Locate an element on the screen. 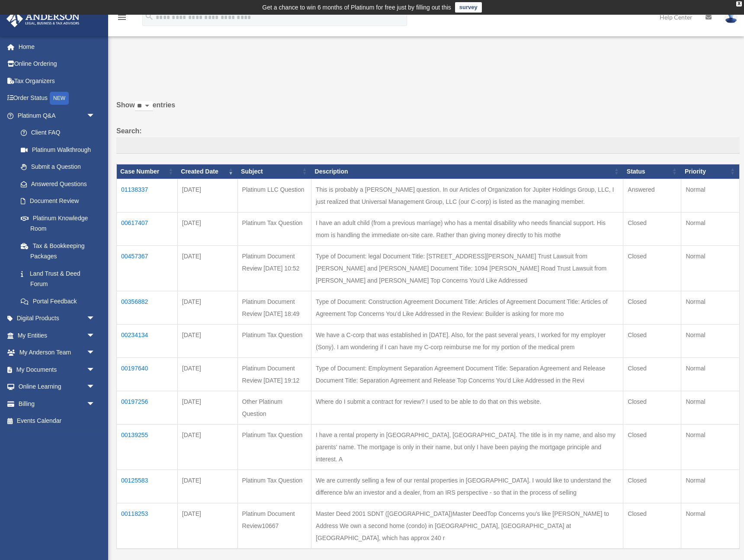 The width and height of the screenshot is (744, 560). a: Portal Feedback is located at coordinates (58, 301).